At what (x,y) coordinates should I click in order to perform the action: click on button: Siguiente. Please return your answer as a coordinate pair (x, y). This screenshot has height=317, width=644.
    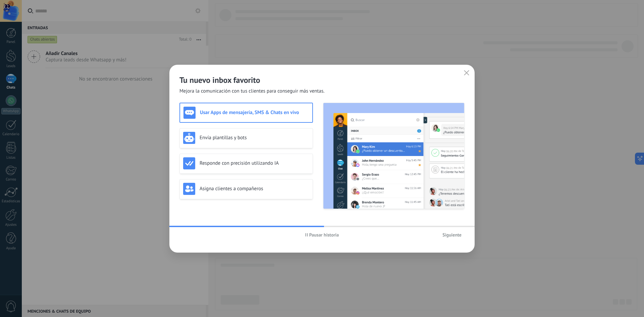
    Looking at the image, I should click on (452, 235).